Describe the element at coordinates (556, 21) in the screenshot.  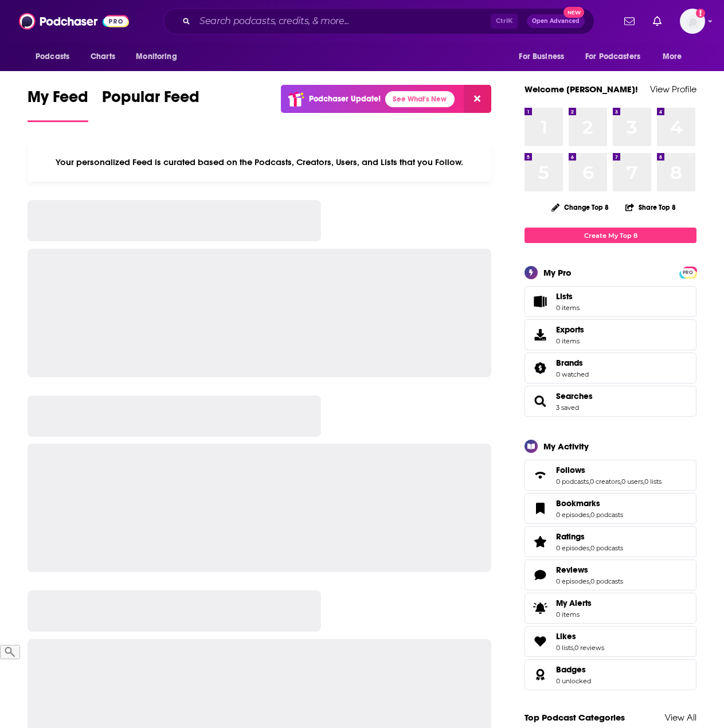
I see `span: Open Advanced` at that location.